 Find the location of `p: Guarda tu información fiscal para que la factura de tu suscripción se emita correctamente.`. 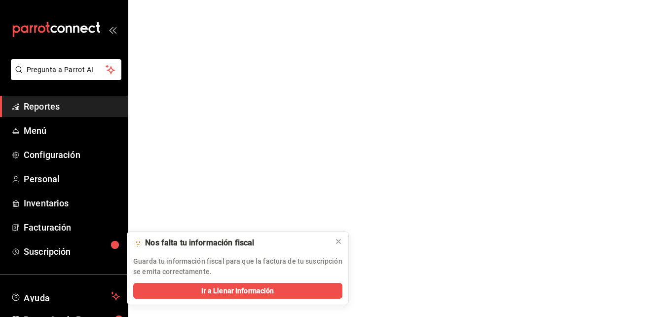

p: Guarda tu información fiscal para que la factura de tu suscripción se emita correctamente. is located at coordinates (238, 267).